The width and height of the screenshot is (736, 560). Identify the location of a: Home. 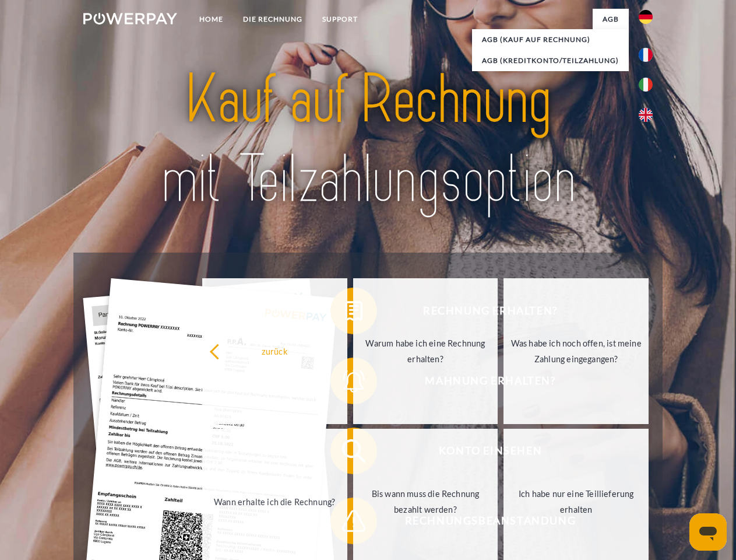
(211, 19).